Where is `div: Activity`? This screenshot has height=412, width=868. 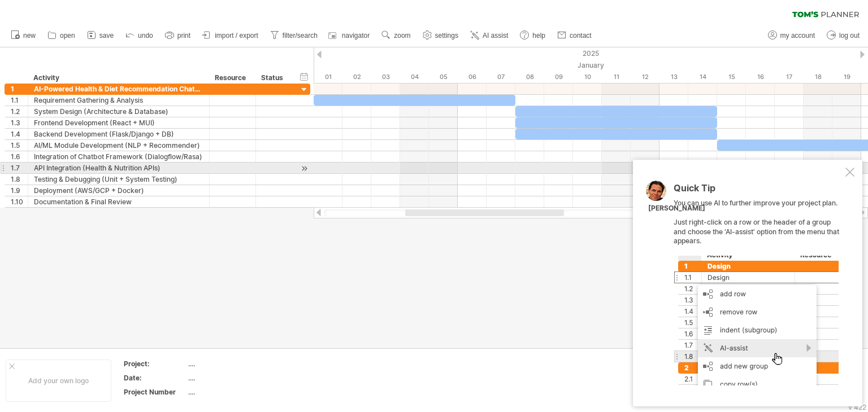
div: Activity is located at coordinates (118, 78).